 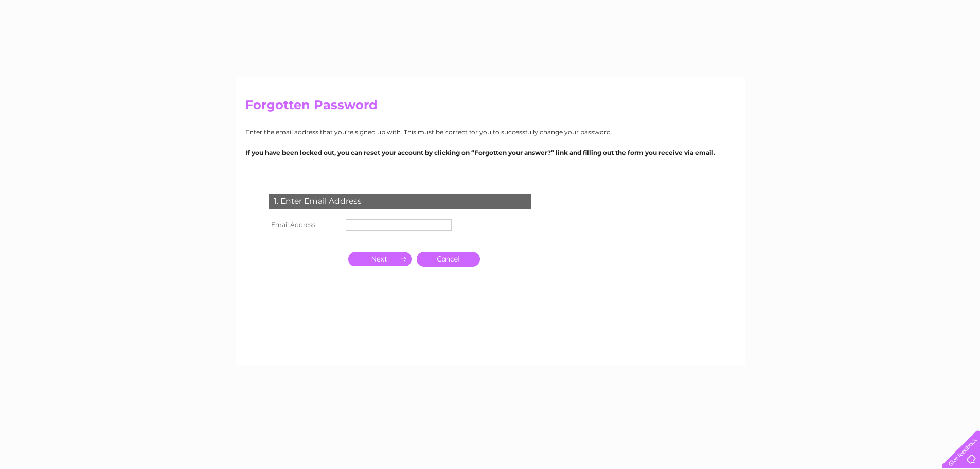 What do you see at coordinates (305, 225) in the screenshot?
I see `th: Email Address` at bounding box center [305, 225].